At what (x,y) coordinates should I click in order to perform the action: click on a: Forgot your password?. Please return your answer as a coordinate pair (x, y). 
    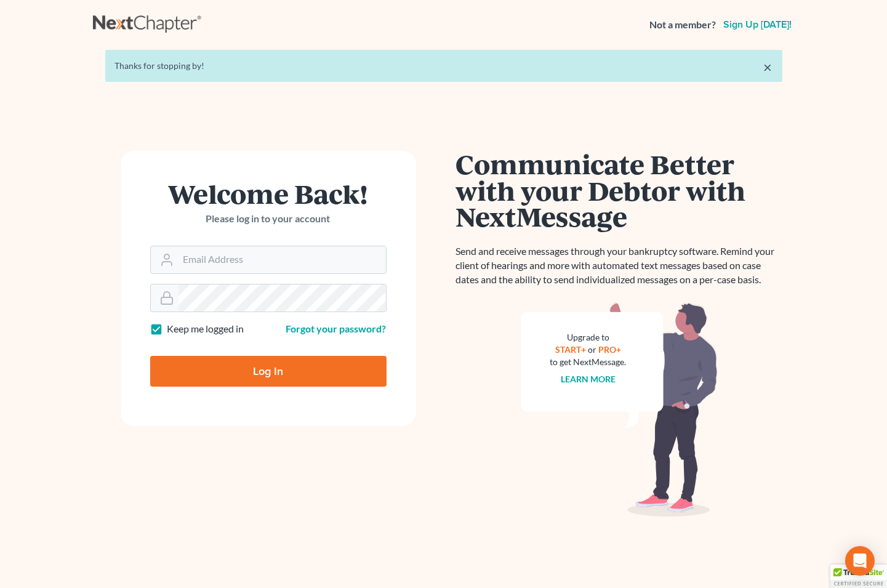
    Looking at the image, I should click on (337, 328).